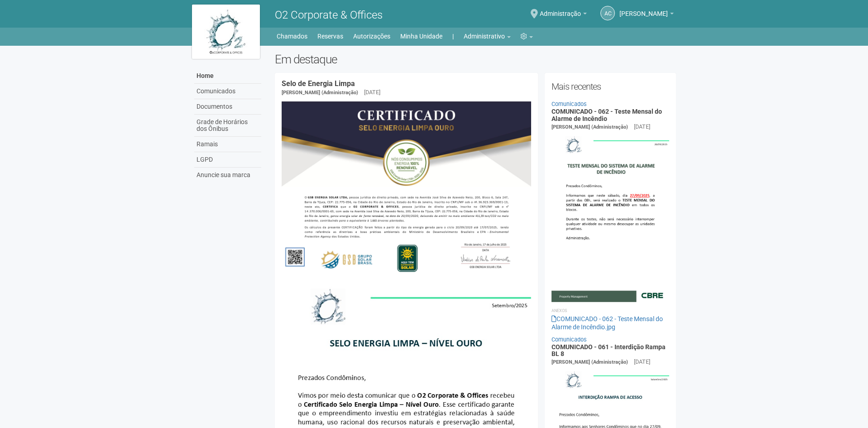  What do you see at coordinates (228, 76) in the screenshot?
I see `a: Home` at bounding box center [228, 76].